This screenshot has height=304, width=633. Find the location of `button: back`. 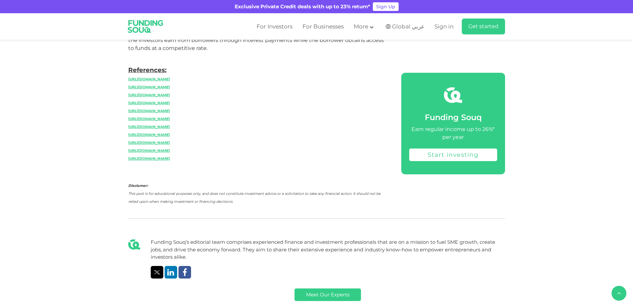

button: back is located at coordinates (619, 293).